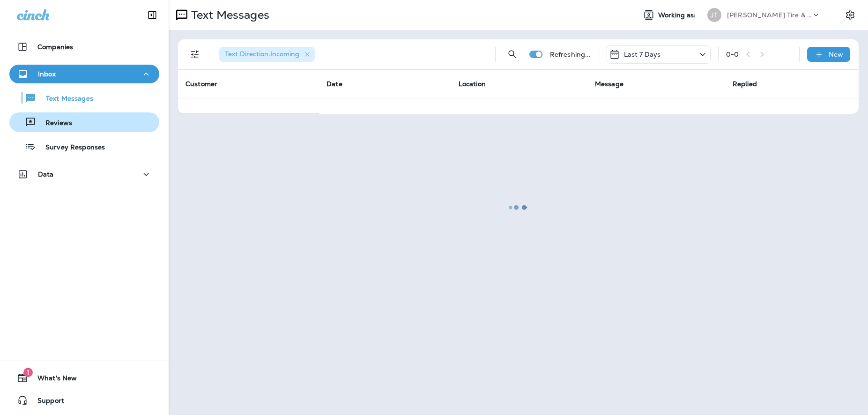 This screenshot has width=868, height=415. What do you see at coordinates (84, 146) in the screenshot?
I see `button: Survey Responses` at bounding box center [84, 146].